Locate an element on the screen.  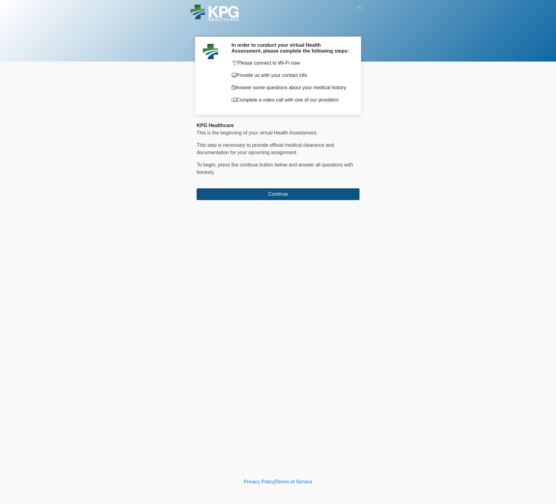
p: Answer some questions about your medical history is located at coordinates (291, 88).